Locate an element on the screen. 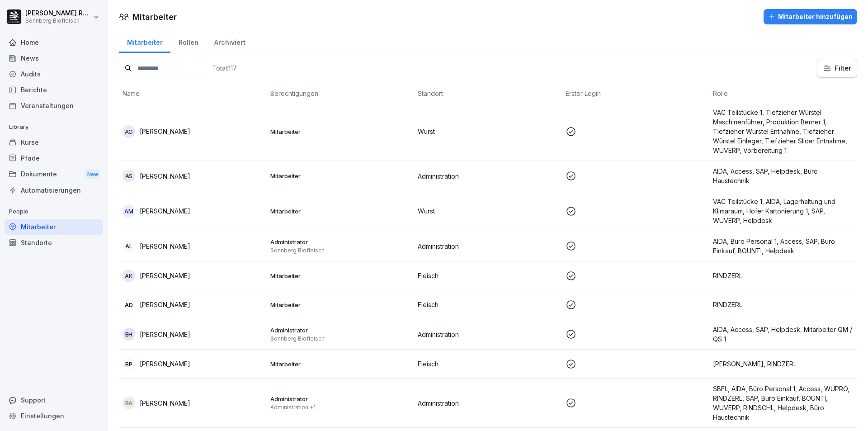 Image resolution: width=868 pixels, height=431 pixels. p: Library is located at coordinates (54, 127).